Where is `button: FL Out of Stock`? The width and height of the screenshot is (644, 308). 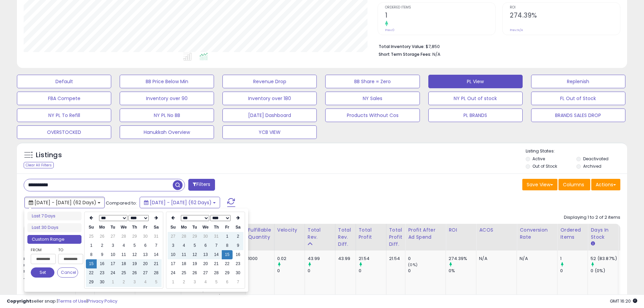
button: FL Out of Stock is located at coordinates (578, 98).